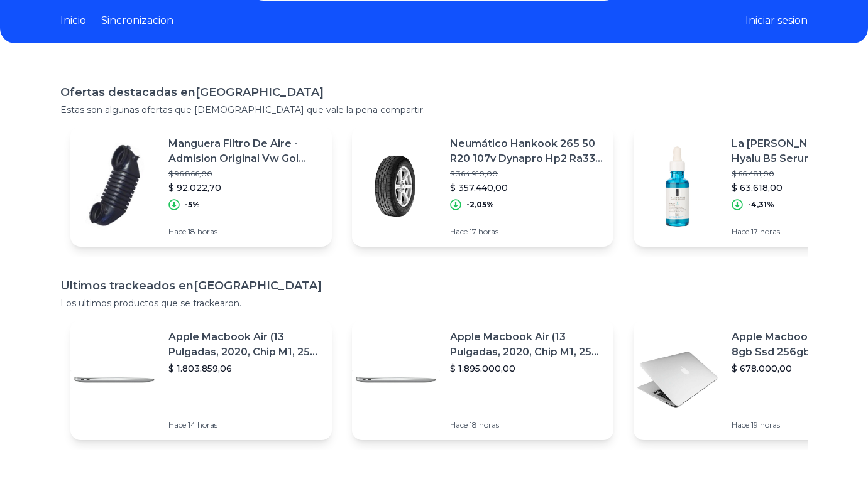  I want to click on p: $ 96.866,00, so click(245, 175).